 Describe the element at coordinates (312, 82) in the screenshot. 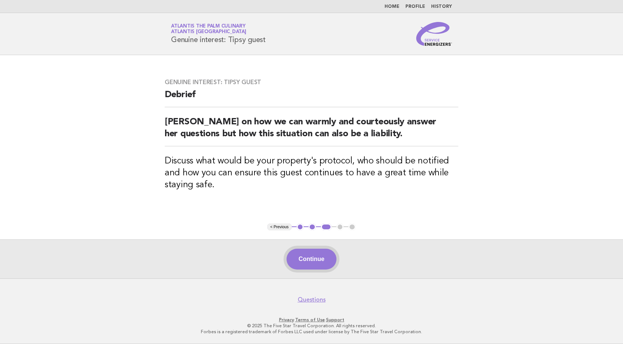

I see `h3: Genuine interest: Tipsy guest` at that location.